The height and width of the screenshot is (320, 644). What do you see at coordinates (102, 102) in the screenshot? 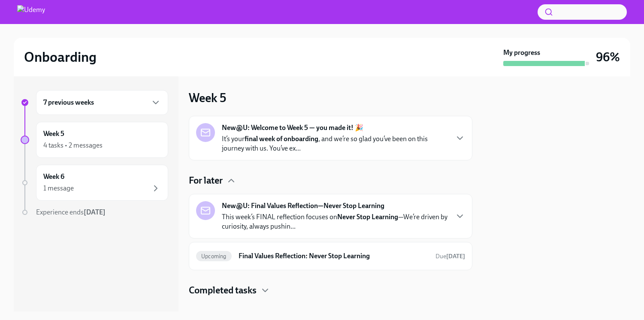
I see `div: 7 previous weeks` at bounding box center [102, 102].